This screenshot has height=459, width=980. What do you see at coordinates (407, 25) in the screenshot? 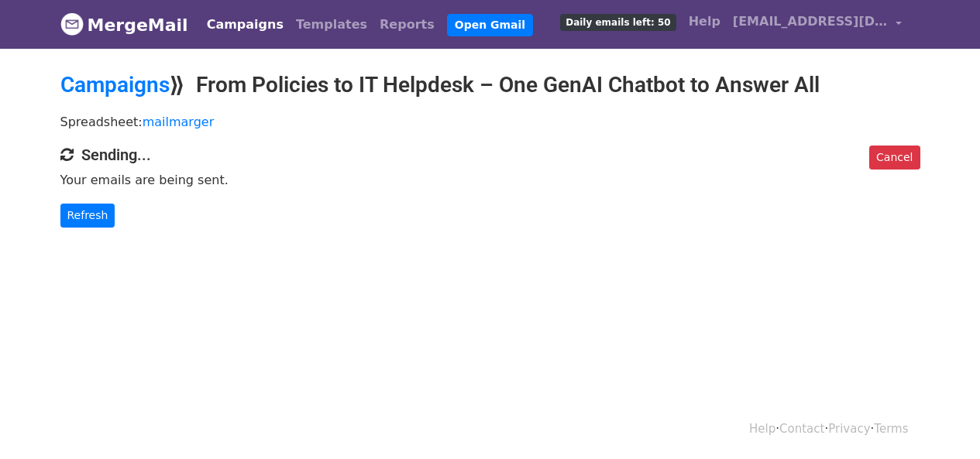
I see `a: Reports` at bounding box center [407, 25].